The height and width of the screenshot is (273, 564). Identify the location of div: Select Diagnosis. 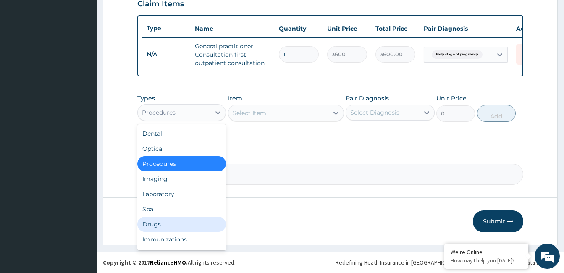
(374, 112).